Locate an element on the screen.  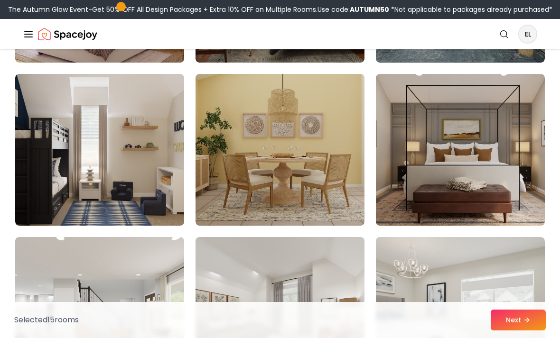
a: Spacejoy is located at coordinates (67, 34).